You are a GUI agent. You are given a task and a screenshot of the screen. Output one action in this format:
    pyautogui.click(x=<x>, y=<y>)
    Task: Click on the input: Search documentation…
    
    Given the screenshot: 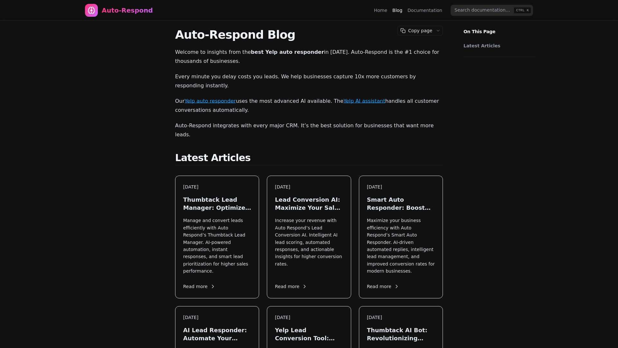 What is the action you would take?
    pyautogui.click(x=492, y=10)
    